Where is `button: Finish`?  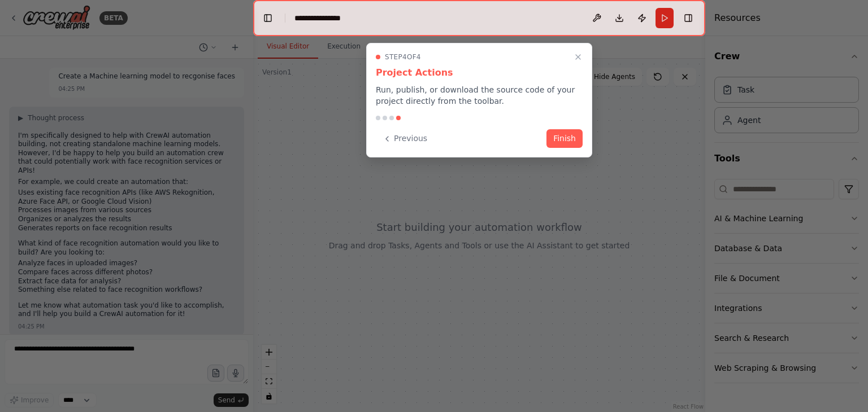 button: Finish is located at coordinates (565, 138).